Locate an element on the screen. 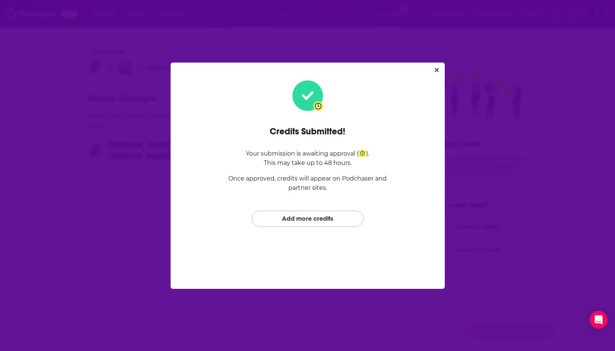  p: This may take up to 48 hours. is located at coordinates (307, 163).